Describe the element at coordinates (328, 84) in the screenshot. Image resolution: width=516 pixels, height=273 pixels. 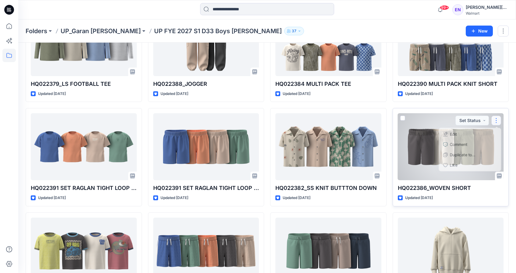
I see `p: HQ022384 MULTI PACK TEE` at that location.